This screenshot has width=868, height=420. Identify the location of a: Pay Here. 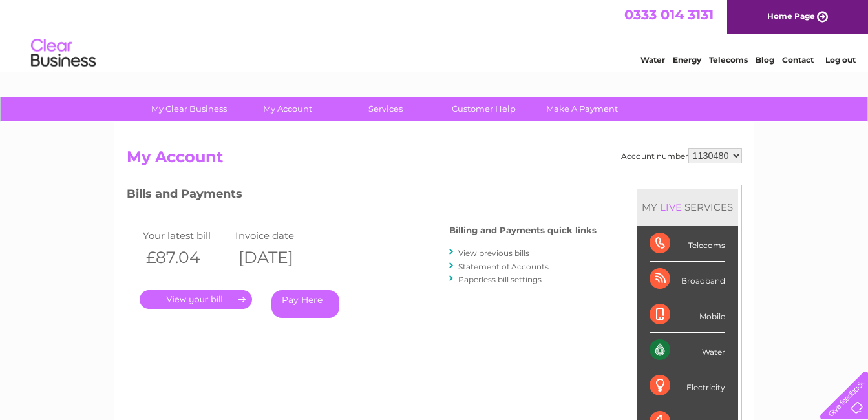
(305, 303).